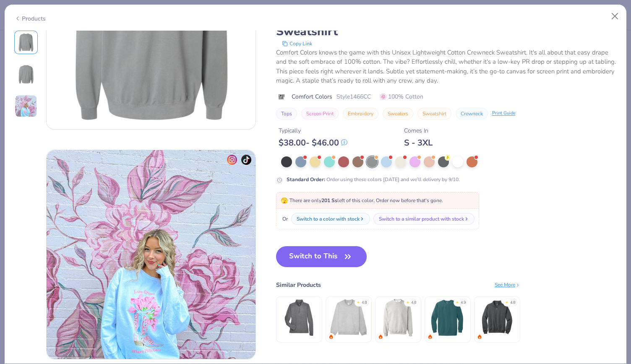 The image size is (631, 364). Describe the element at coordinates (328, 219) in the screenshot. I see `div: Switch to a color with stock` at that location.